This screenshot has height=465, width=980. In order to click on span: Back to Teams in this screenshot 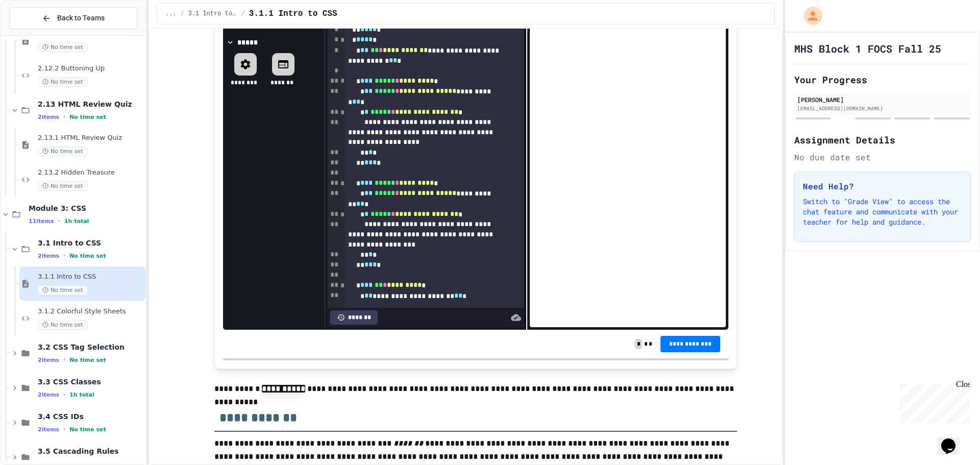, I will do `click(81, 18)`.